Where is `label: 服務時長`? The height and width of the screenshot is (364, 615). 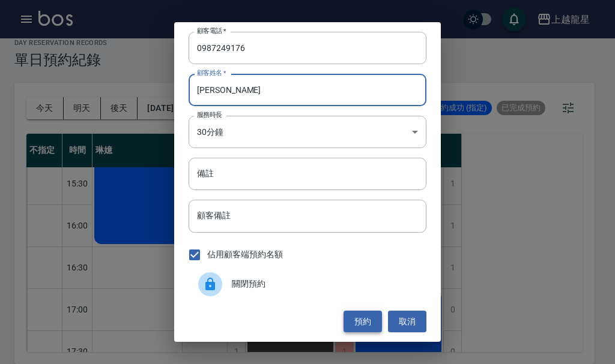 label: 服務時長 is located at coordinates (209, 114).